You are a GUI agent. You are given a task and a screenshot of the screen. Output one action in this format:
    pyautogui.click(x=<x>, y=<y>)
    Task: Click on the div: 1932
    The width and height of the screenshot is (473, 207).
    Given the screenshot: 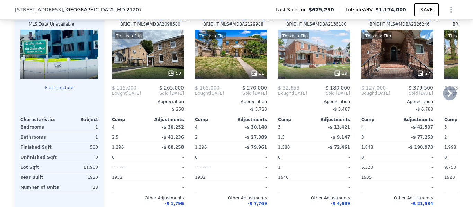 What is the action you would take?
    pyautogui.click(x=212, y=178)
    